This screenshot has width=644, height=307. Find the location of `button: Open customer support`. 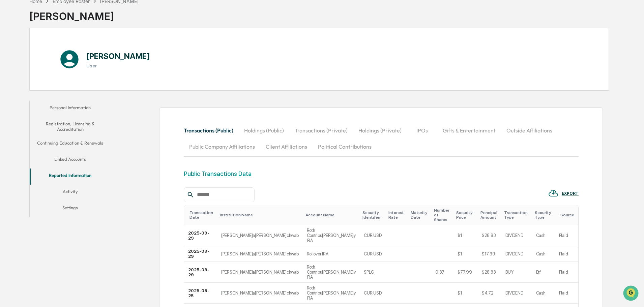

button: Open customer support is located at coordinates (8, 8).